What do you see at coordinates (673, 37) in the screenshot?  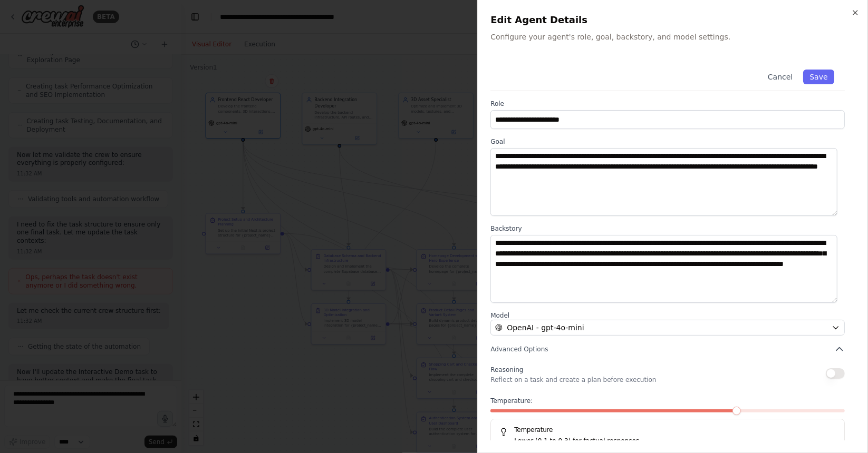 I see `p: Configure your agent's role, goal, backstory, and model settings.` at bounding box center [673, 37].